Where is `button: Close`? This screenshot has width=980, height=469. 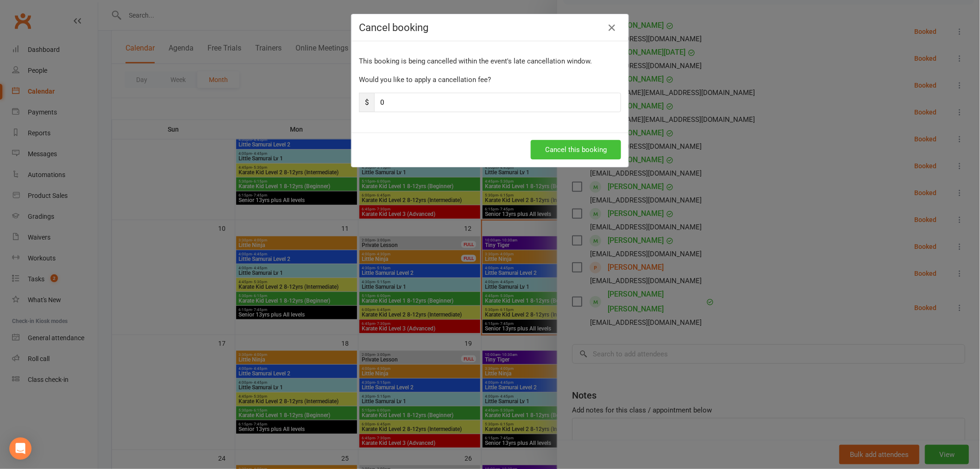 button: Close is located at coordinates (612, 28).